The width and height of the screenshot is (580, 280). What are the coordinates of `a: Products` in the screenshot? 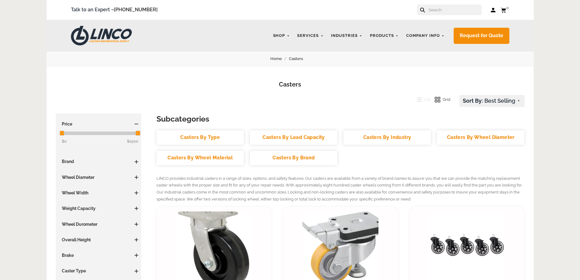 It's located at (384, 36).